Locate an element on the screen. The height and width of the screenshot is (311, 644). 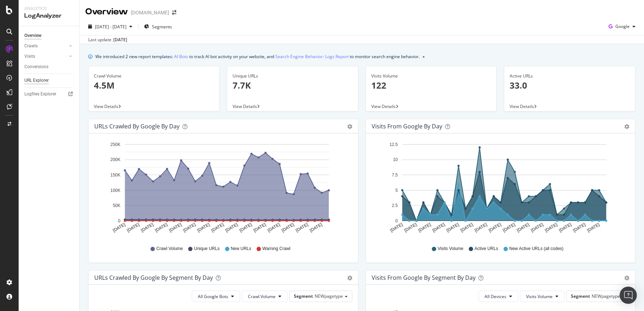
span: Unique URLs is located at coordinates (206, 249).